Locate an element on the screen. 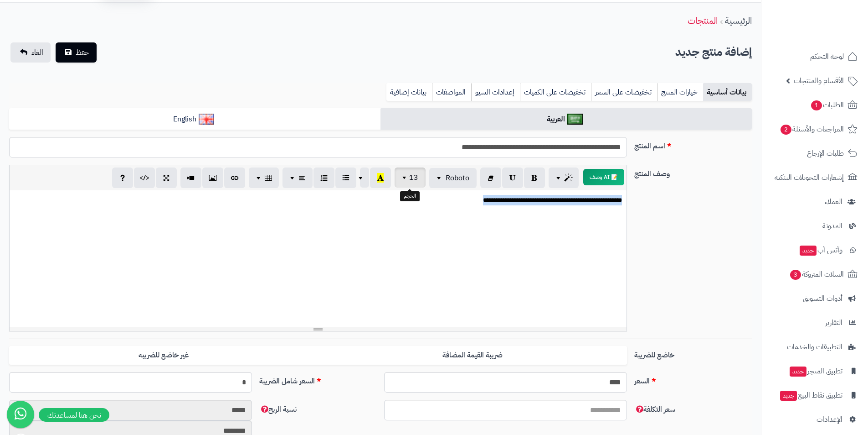  span: الغاء is located at coordinates (37, 52).